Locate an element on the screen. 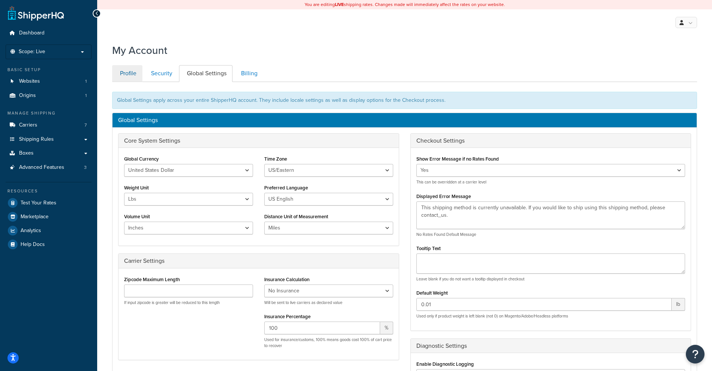  span: Analytics is located at coordinates (31, 230).